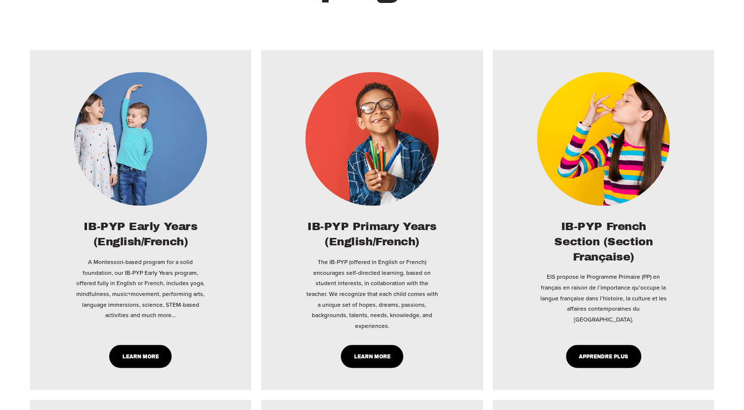 Image resolution: width=744 pixels, height=410 pixels. What do you see at coordinates (141, 138) in the screenshot?
I see `img: Leading IB Program Lebanon` at bounding box center [141, 138].